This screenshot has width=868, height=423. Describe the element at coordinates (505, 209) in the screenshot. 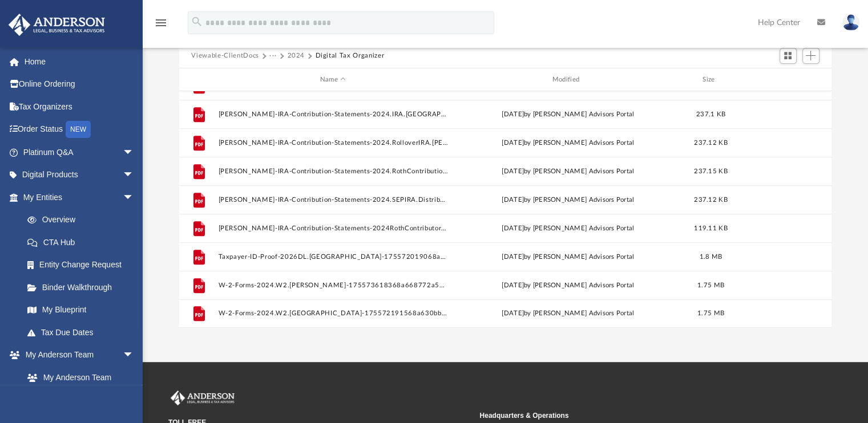

I see `div: grid` at that location.